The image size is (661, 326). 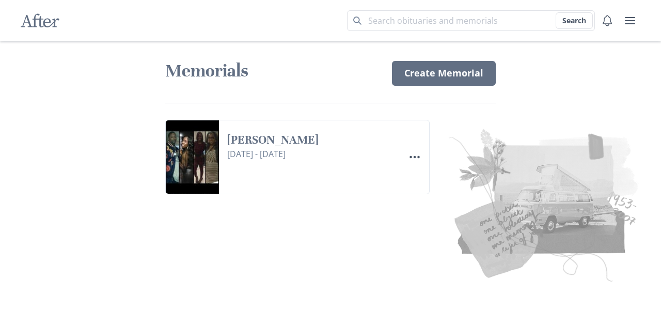 I want to click on button: user menu, so click(x=630, y=21).